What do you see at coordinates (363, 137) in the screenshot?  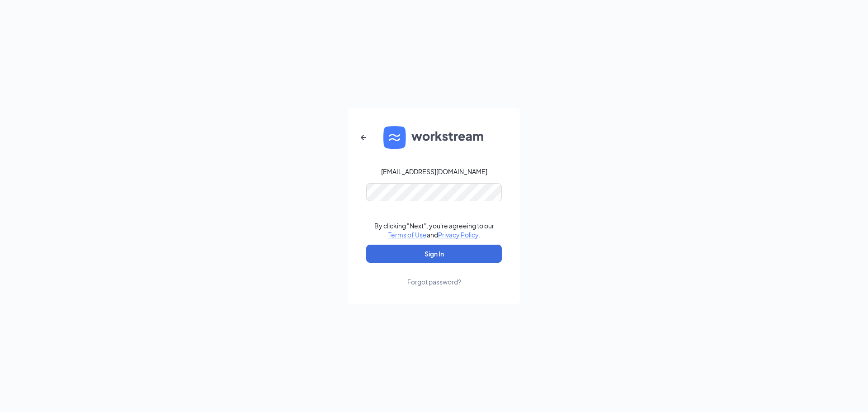 I see `svg: ArrowLeftNew` at bounding box center [363, 137].